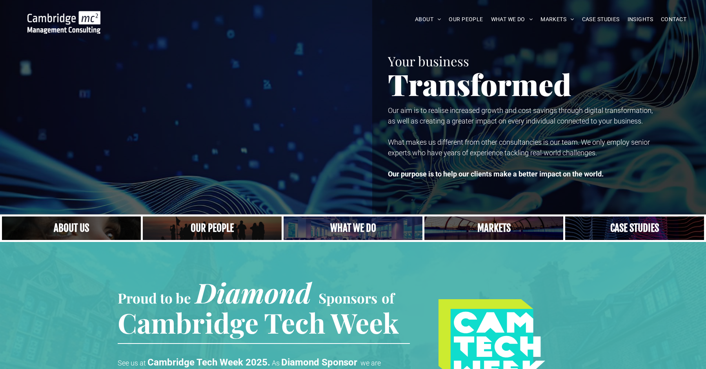 The width and height of the screenshot is (706, 369). Describe the element at coordinates (428, 19) in the screenshot. I see `a: ABOUT` at that location.